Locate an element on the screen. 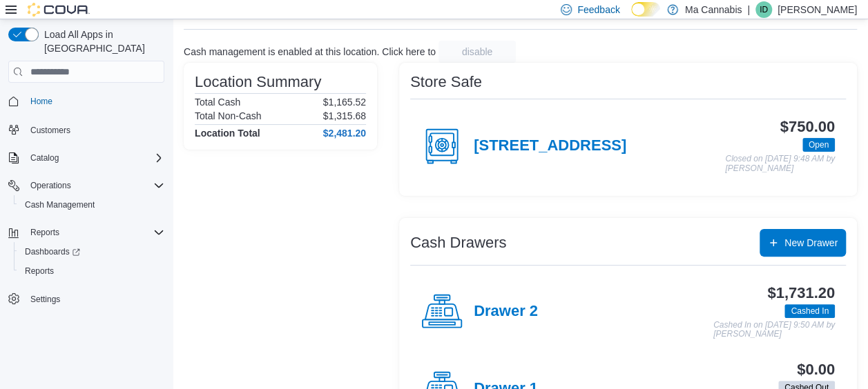 The height and width of the screenshot is (389, 868). span: Cashed In is located at coordinates (809, 311).